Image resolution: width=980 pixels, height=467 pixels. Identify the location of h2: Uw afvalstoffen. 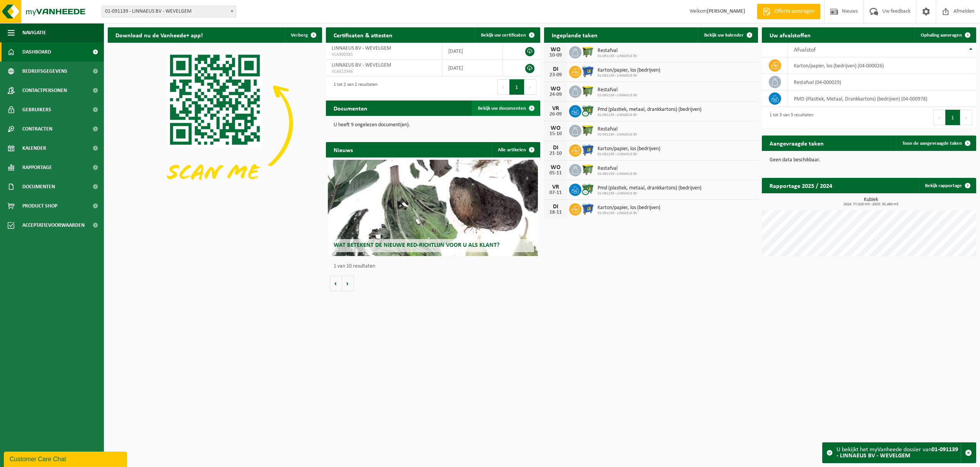
(790, 34).